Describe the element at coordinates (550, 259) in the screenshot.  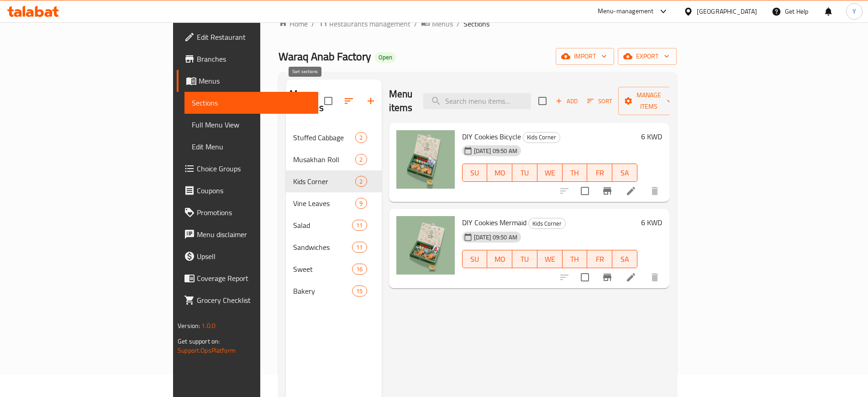
I see `span: WE` at that location.